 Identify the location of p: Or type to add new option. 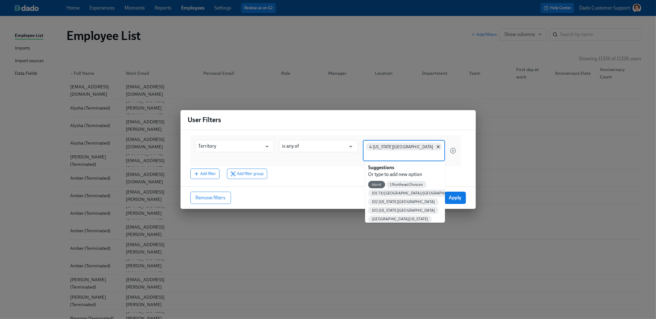
(407, 174).